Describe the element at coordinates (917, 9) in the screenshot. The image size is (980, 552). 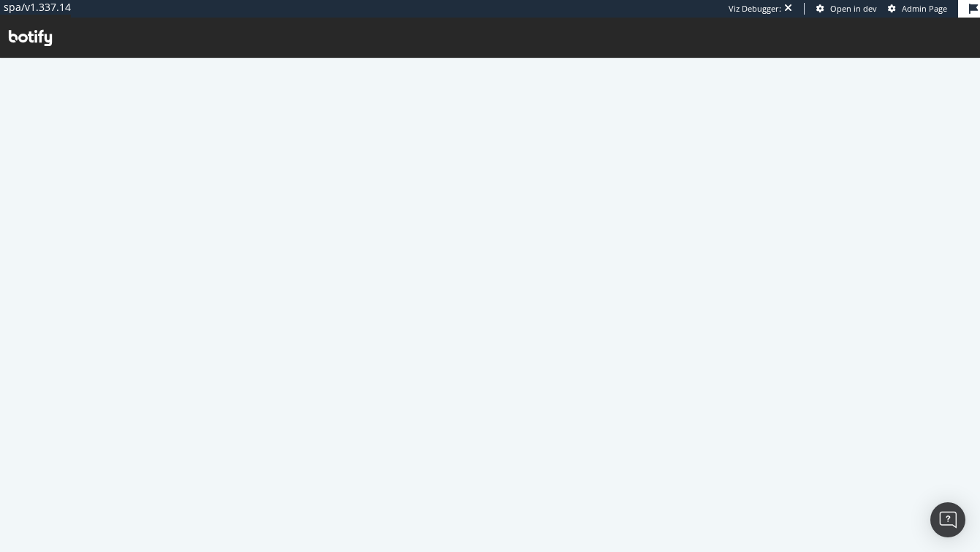
I see `a: Admin Page` at that location.